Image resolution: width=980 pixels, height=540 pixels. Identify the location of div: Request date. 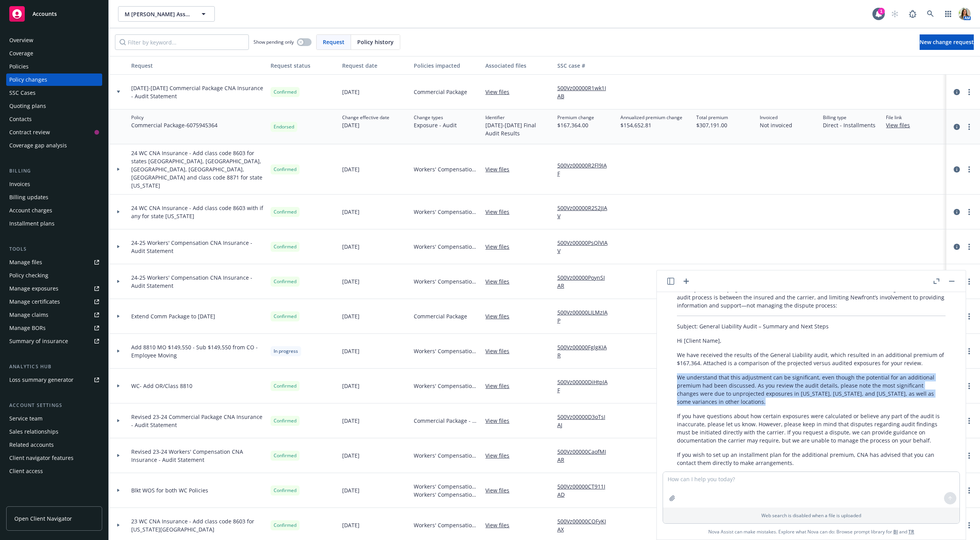
(375, 66).